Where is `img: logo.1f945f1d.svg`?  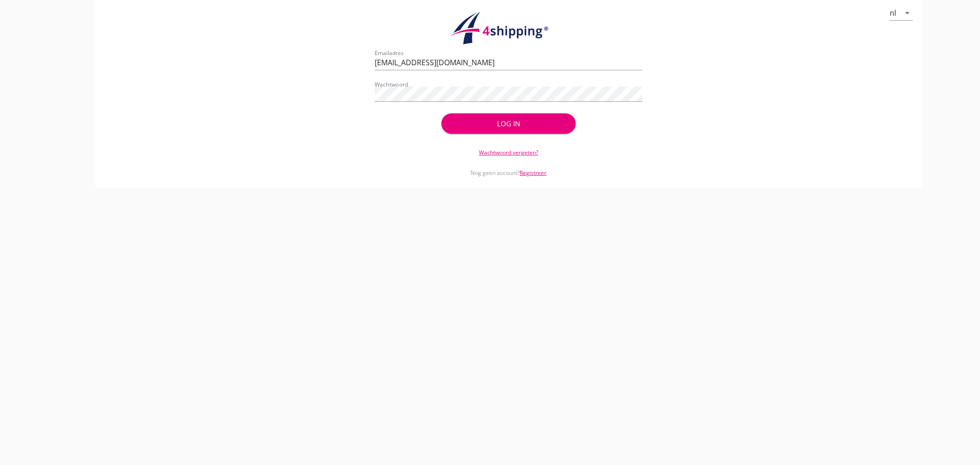
img: logo.1f945f1d.svg is located at coordinates (509, 28).